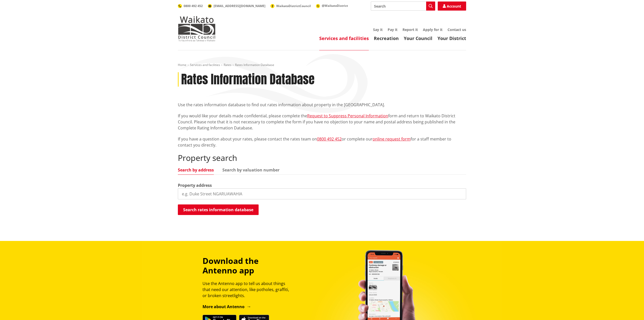 The width and height of the screenshot is (644, 320). I want to click on a: Your Council, so click(418, 38).